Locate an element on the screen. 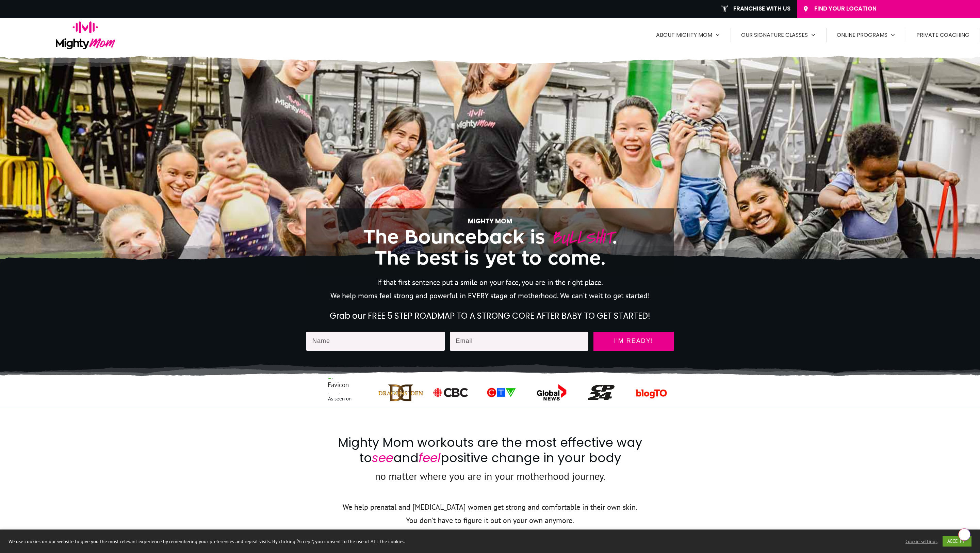 This screenshot has width=980, height=553. h2: Mighty Mom workouts are the most effective way to and positive change in your body is located at coordinates (490, 451).